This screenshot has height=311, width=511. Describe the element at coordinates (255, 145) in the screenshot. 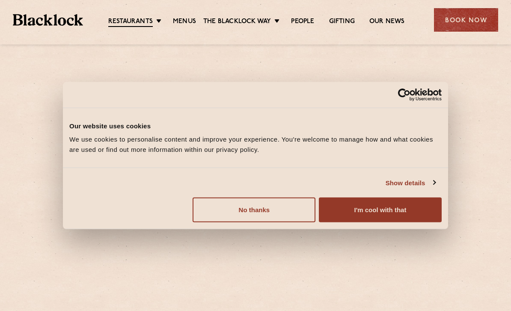

I see `div: We use cookies to personalise content and improve your experience. You're welcome to manage how a...` at that location.